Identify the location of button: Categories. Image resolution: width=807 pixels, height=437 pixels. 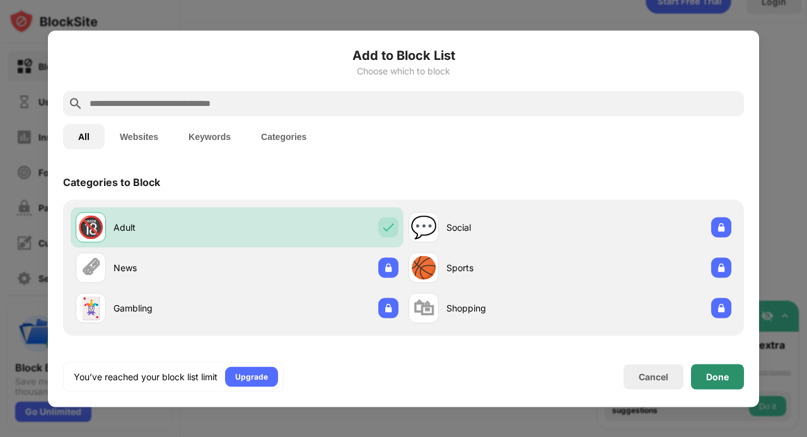
(284, 136).